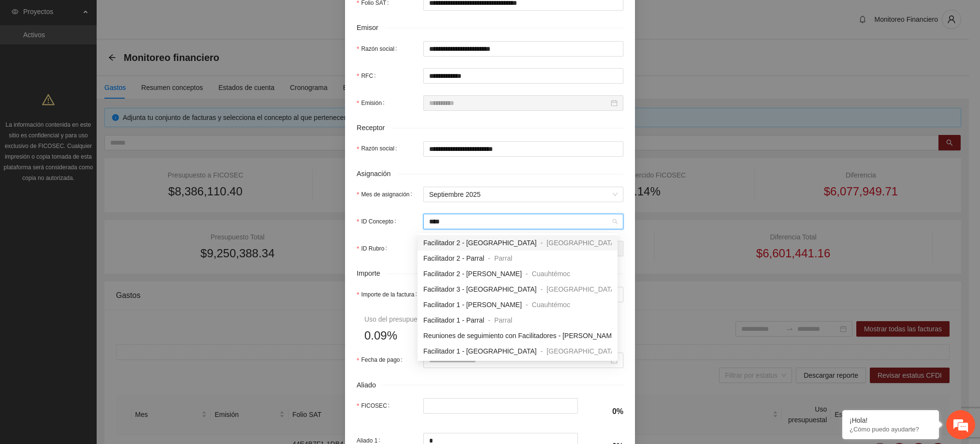 The width and height of the screenshot is (980, 444). Describe the element at coordinates (386, 194) in the screenshot. I see `label: Mes de asignación:` at that location.